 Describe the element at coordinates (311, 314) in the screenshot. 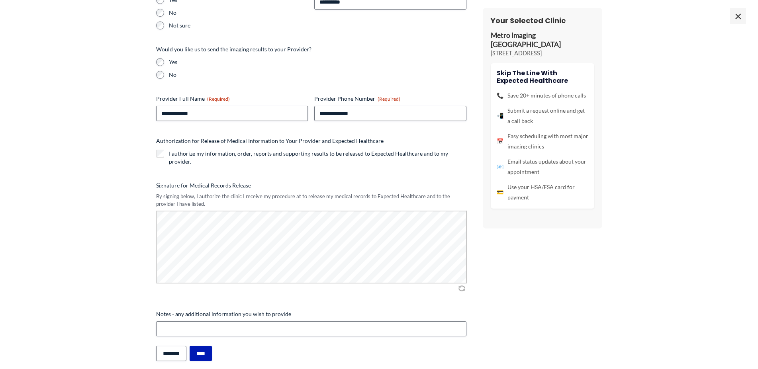

I see `label: Notes - any additional information you wish to provide` at that location.